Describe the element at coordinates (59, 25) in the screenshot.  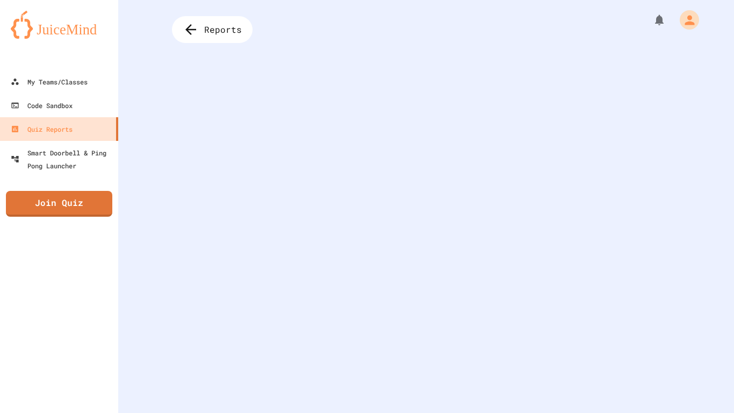
I see `img: logo-orange.svg` at that location.